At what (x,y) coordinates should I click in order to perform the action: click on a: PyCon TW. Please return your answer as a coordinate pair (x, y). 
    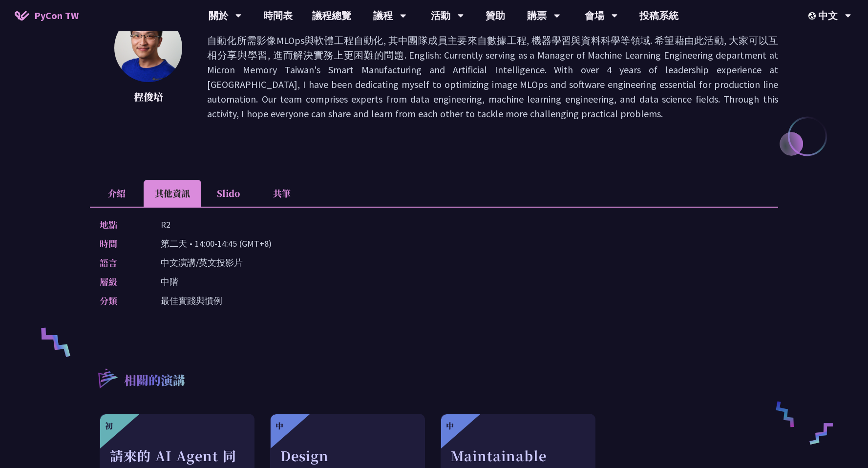
    Looking at the image, I should click on (47, 15).